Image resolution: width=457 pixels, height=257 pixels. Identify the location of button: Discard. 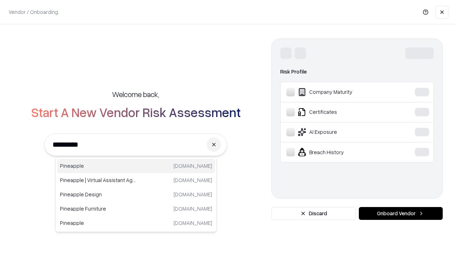
(314, 214).